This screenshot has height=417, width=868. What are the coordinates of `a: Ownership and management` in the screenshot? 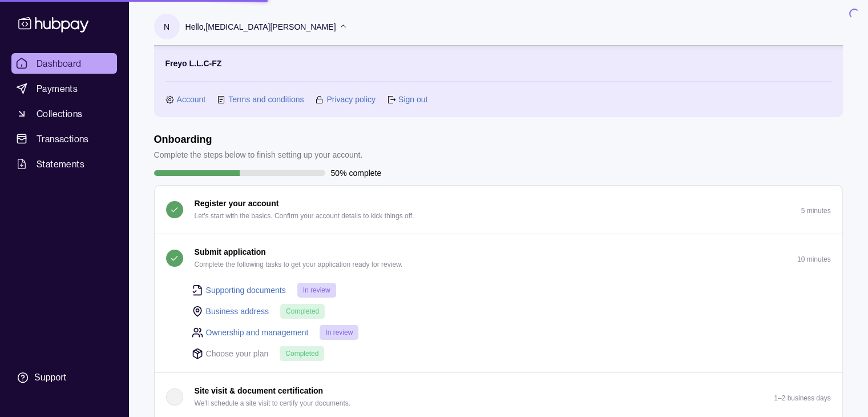 It's located at (257, 332).